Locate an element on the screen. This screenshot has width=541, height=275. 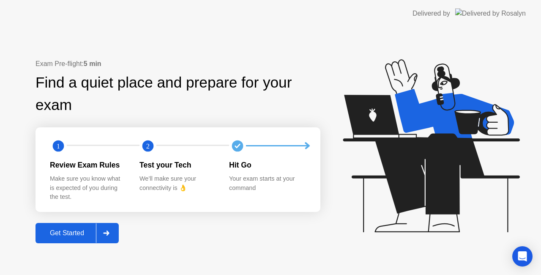
button: Get Started is located at coordinates (77, 233).